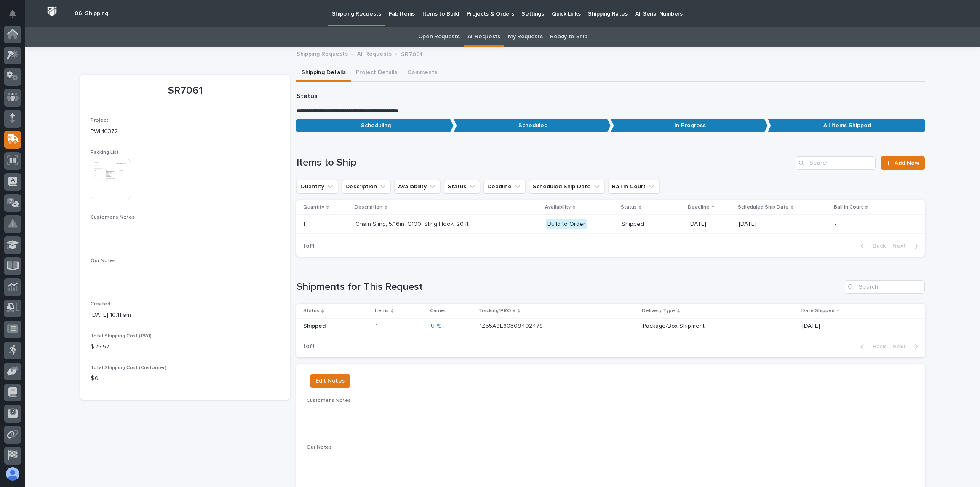  I want to click on p: Availability, so click(558, 207).